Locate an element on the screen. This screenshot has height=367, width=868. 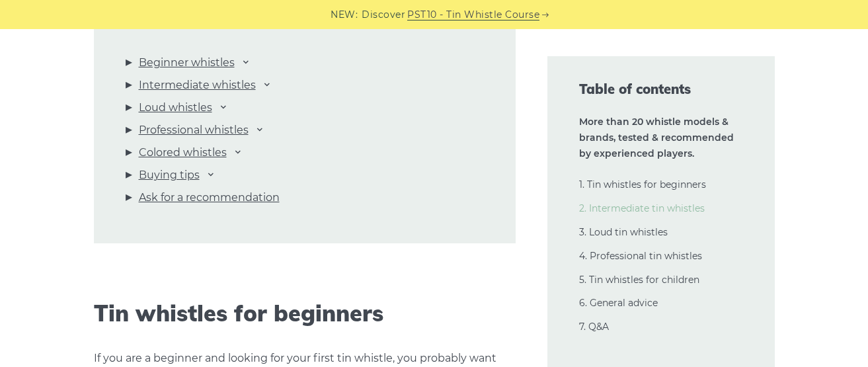
a: 5. Tin whistles for children is located at coordinates (640, 280).